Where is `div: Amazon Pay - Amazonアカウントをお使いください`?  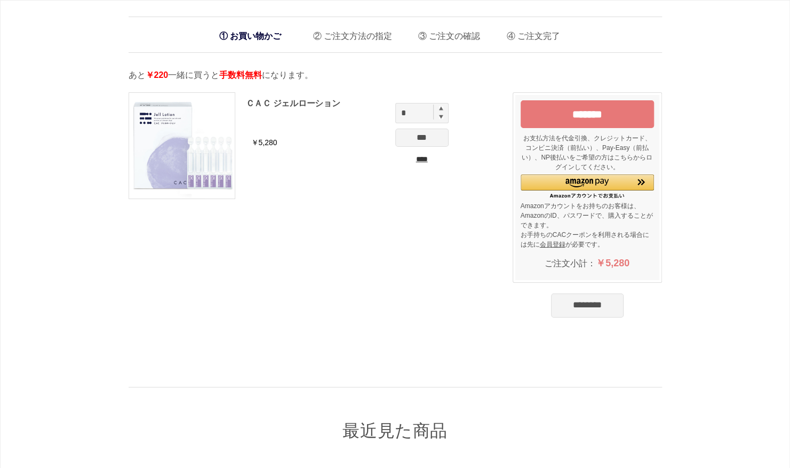
div: Amazon Pay - Amazonアカウントをお使いください is located at coordinates (587, 186).